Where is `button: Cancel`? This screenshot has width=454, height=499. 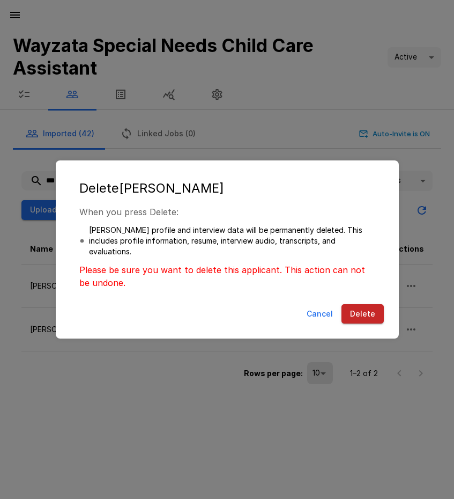
button: Cancel is located at coordinates (319, 314).